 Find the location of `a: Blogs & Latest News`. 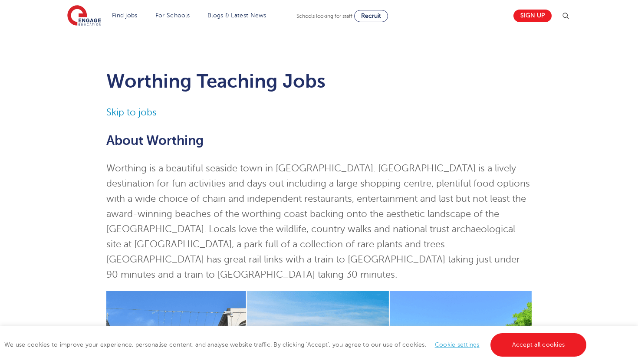

a: Blogs & Latest News is located at coordinates (237, 15).